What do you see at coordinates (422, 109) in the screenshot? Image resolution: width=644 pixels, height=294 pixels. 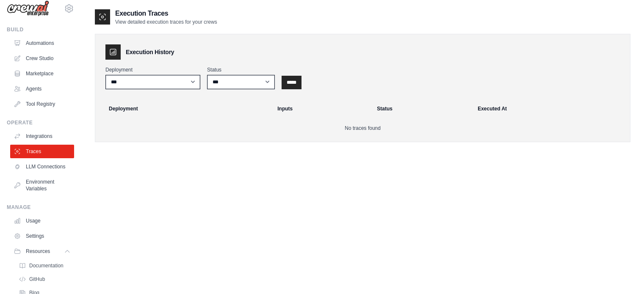 I see `th: Status` at bounding box center [422, 109].